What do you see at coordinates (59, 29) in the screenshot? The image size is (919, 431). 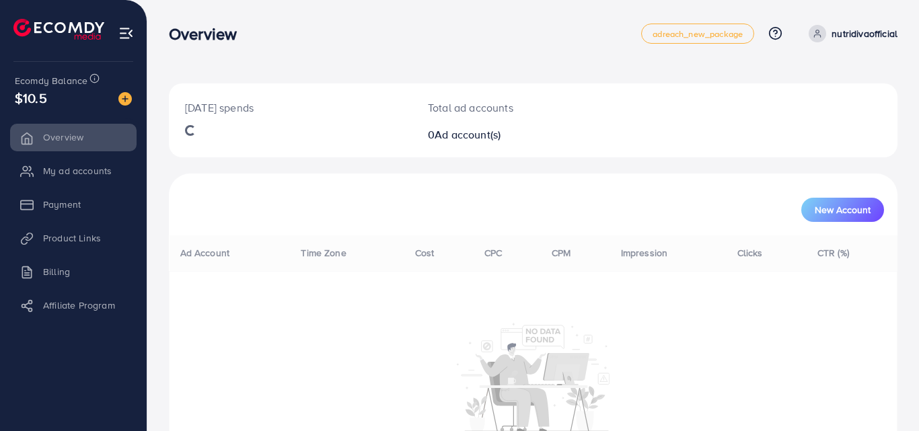 I see `img: logo` at bounding box center [59, 29].